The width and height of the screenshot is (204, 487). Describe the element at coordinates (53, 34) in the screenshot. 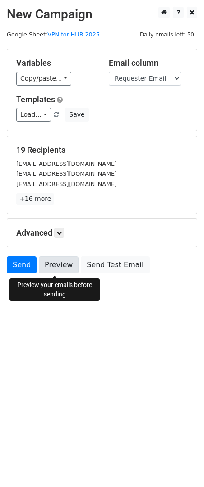

I see `small: Google Sheet:` at that location.